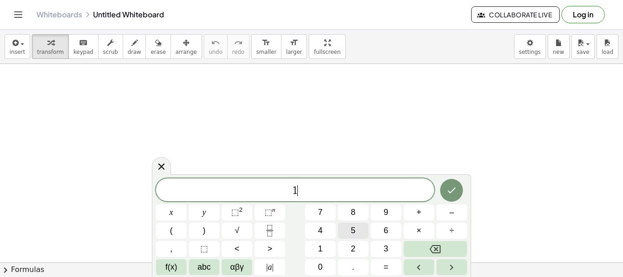  Describe the element at coordinates (17, 52) in the screenshot. I see `span: insert` at that location.